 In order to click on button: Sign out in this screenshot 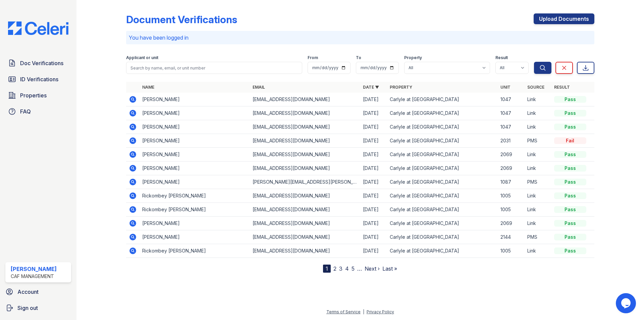, I will do `click(38, 308)`.